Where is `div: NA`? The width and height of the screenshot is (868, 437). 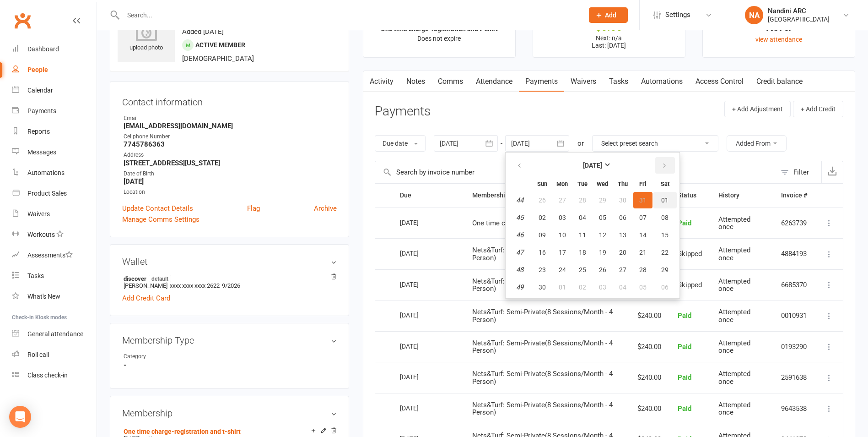
div: NA is located at coordinates (754, 15).